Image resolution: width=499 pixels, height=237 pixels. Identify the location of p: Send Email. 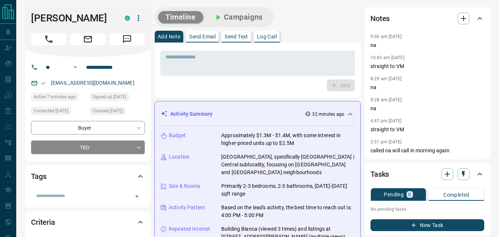
(202, 37).